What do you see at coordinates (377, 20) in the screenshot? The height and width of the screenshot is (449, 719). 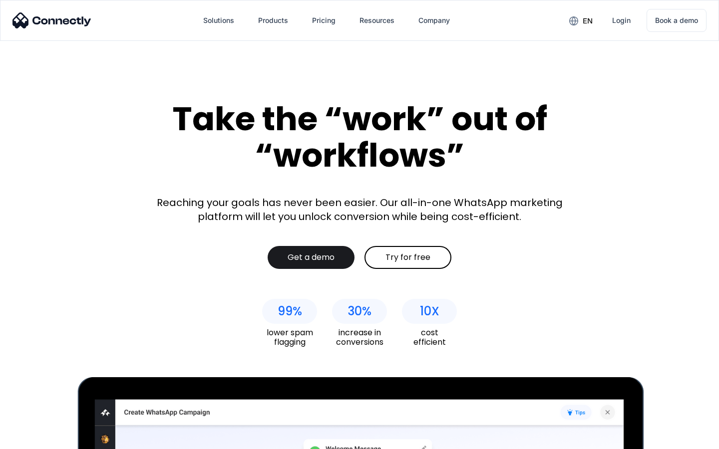 I see `div: Resources` at bounding box center [377, 20].